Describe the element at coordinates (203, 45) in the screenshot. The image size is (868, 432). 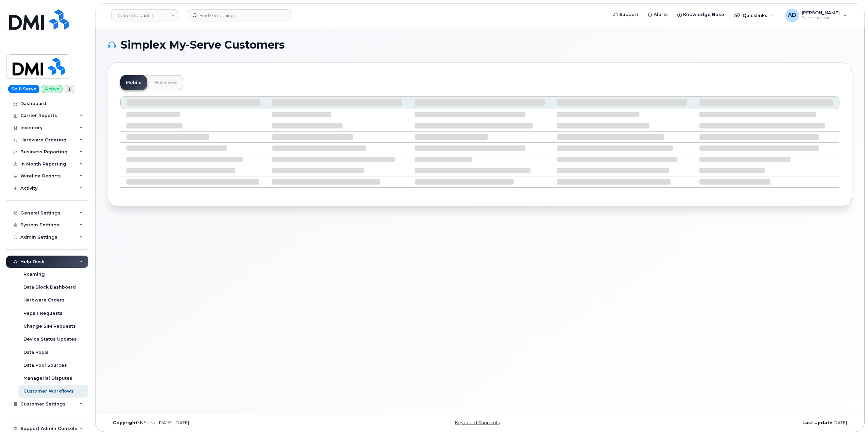
I see `span: Simplex My-Serve Customers` at that location.